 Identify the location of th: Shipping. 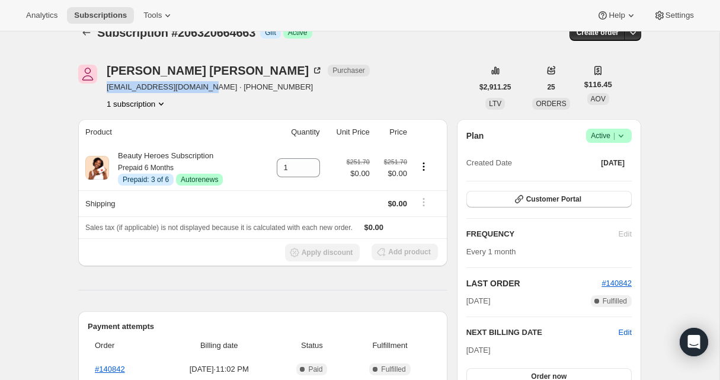
(169, 203).